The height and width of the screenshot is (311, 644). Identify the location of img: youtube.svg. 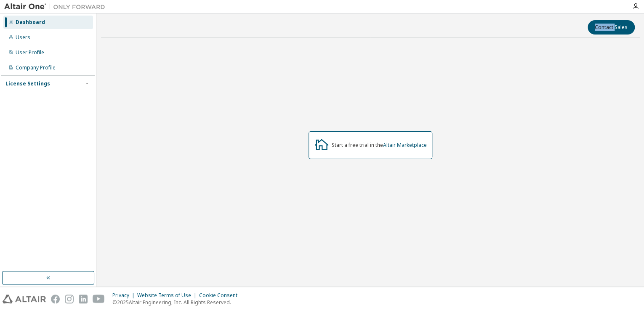
(99, 299).